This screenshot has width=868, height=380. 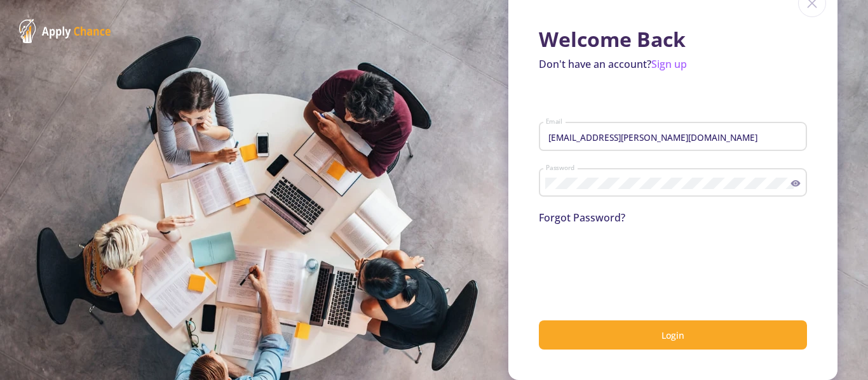 What do you see at coordinates (673, 39) in the screenshot?
I see `h1: Welcome Back` at bounding box center [673, 39].